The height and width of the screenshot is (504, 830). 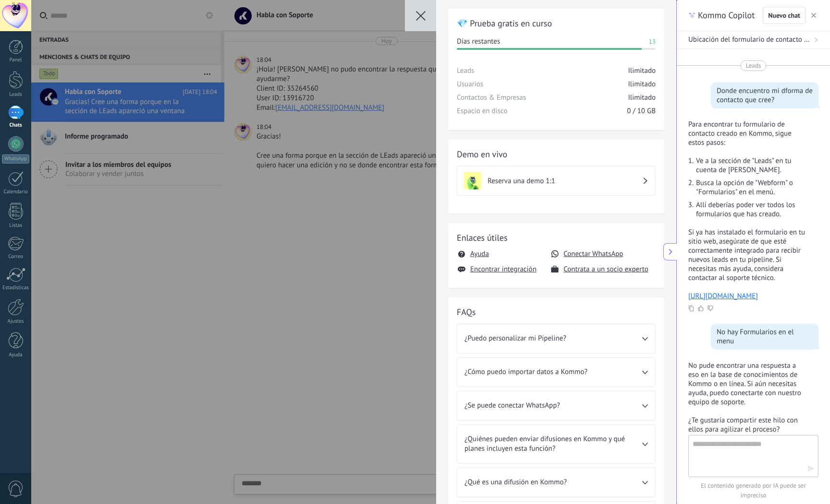 What do you see at coordinates (556, 23) in the screenshot?
I see `h2: 💎 Prueba gratis en curso` at bounding box center [556, 23].